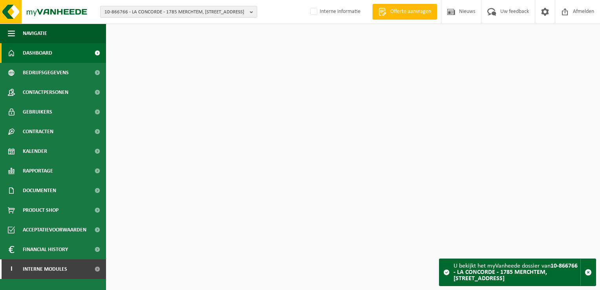  Describe the element at coordinates (37, 53) in the screenshot. I see `span: Dashboard` at that location.